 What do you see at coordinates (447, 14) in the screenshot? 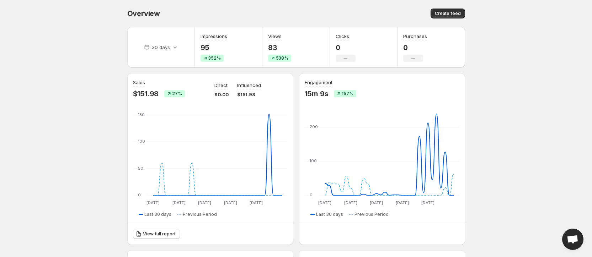
I see `button: Create feed` at bounding box center [447, 14].